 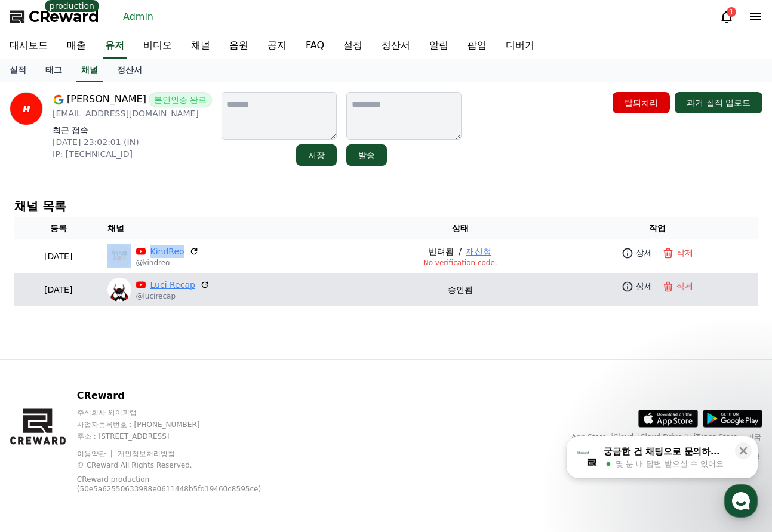 I want to click on a: KindReo, so click(x=167, y=251).